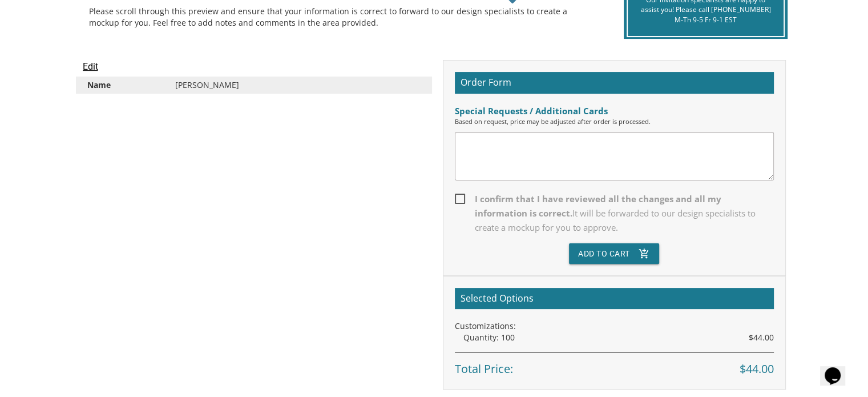  I want to click on span: It will be forwarded to our design specialists to create a mockup for you to approve., so click(616, 220).